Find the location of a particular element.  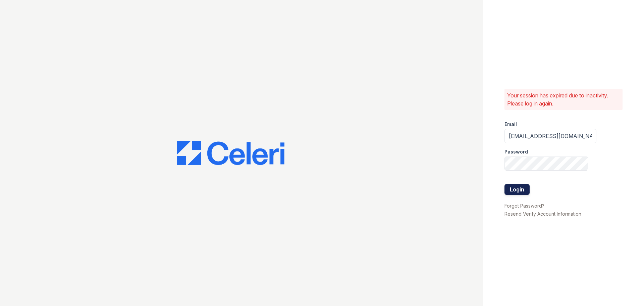

p: Your session has expired due to inactivity. Please log in again. is located at coordinates (563, 100).